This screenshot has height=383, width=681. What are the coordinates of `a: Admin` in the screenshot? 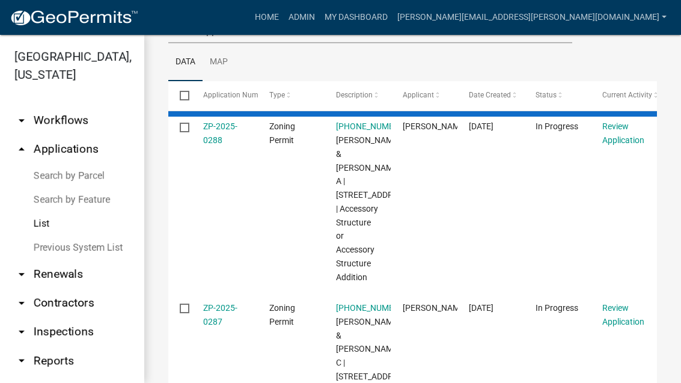 It's located at (302, 17).